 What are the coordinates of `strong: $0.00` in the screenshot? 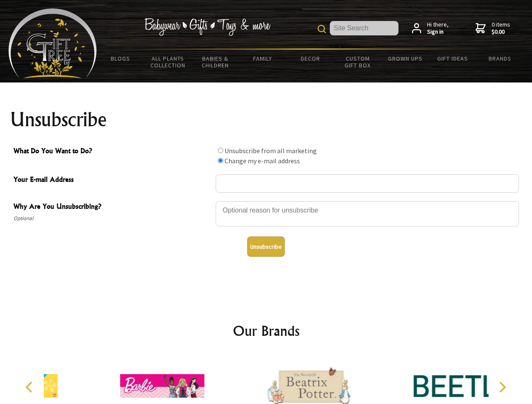 It's located at (500, 32).